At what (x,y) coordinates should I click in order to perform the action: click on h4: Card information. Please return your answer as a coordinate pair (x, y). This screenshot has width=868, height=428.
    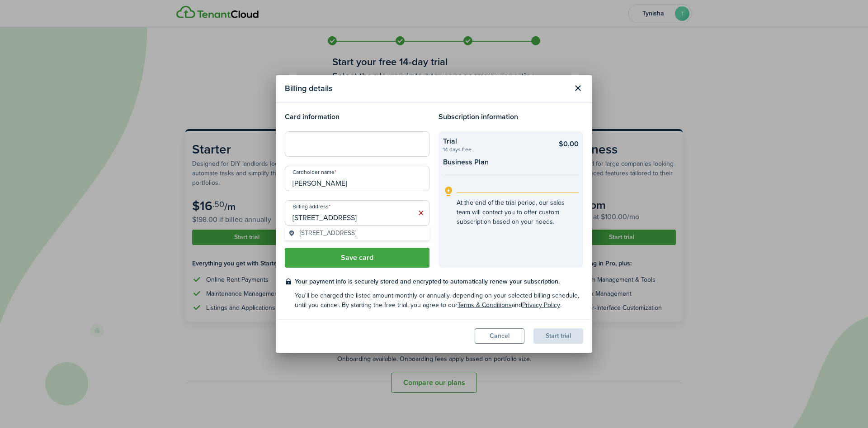
    Looking at the image, I should click on (357, 117).